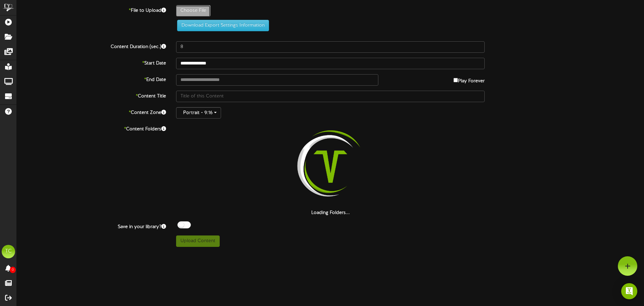 The width and height of the screenshot is (644, 306). I want to click on button: Upload Content, so click(198, 241).